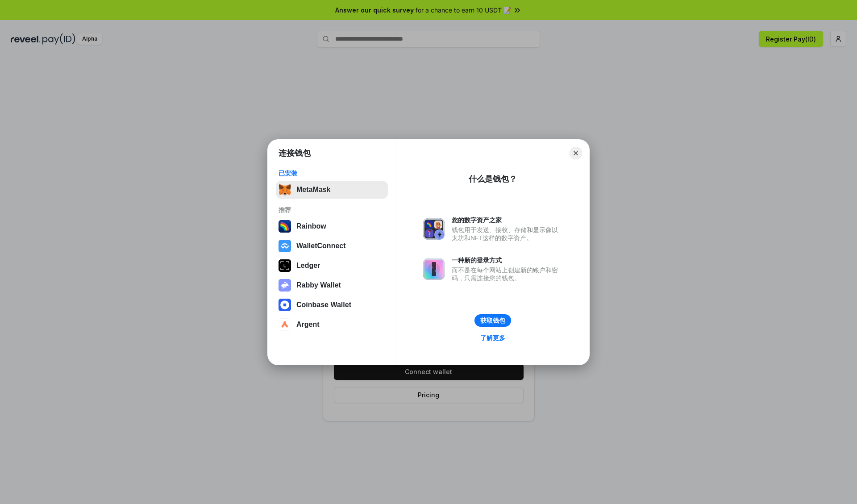 This screenshot has width=857, height=504. I want to click on div: MetaMask, so click(313, 190).